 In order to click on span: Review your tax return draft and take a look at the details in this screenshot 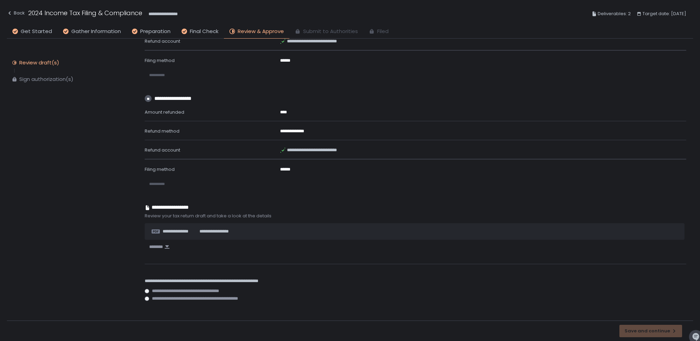, I will do `click(415, 216)`.